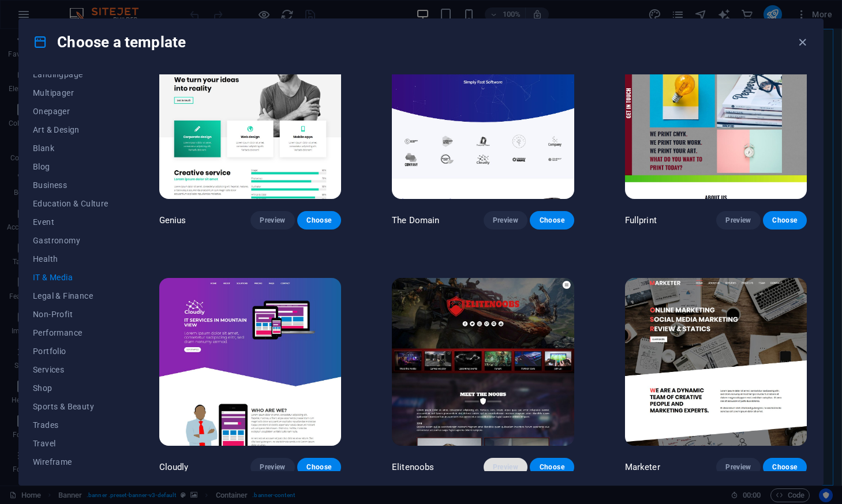  I want to click on span: Business, so click(70, 185).